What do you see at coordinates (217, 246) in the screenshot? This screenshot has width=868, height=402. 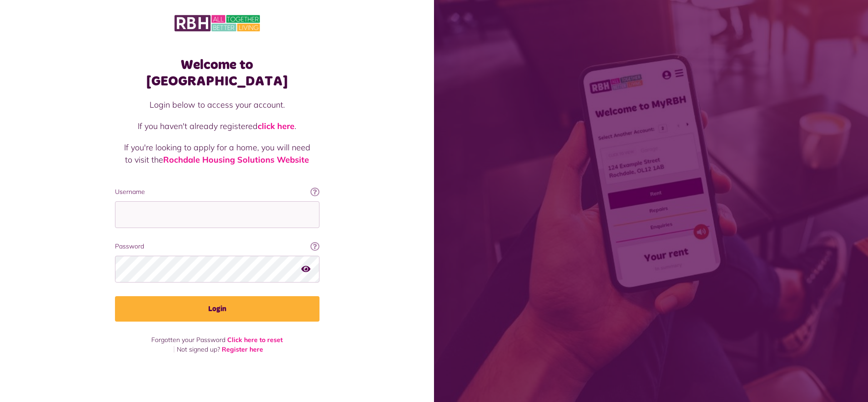 I see `label: Password` at bounding box center [217, 246].